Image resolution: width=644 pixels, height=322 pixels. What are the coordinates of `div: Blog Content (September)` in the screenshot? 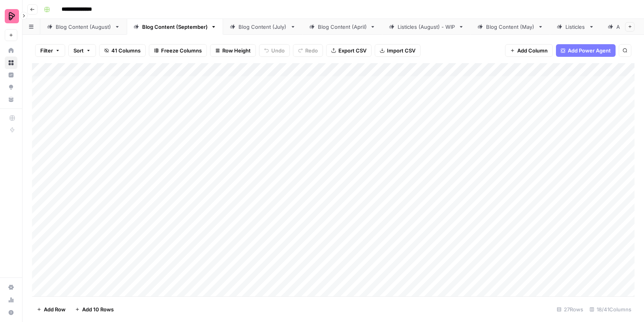 It's located at (175, 27).